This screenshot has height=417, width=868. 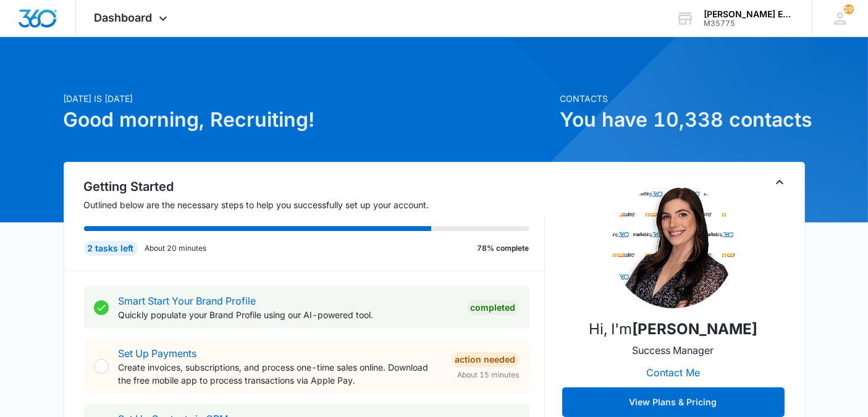 I want to click on a: Set Up Payments, so click(x=158, y=353).